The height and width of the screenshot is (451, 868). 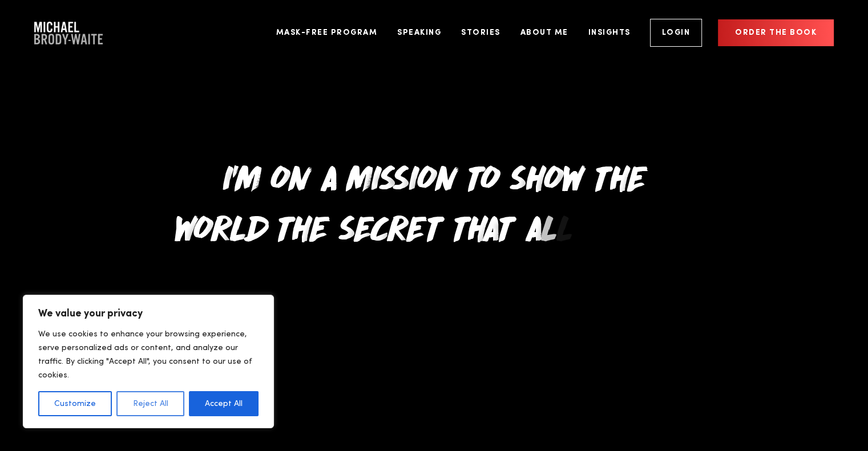 I want to click on span: d, so click(x=255, y=225).